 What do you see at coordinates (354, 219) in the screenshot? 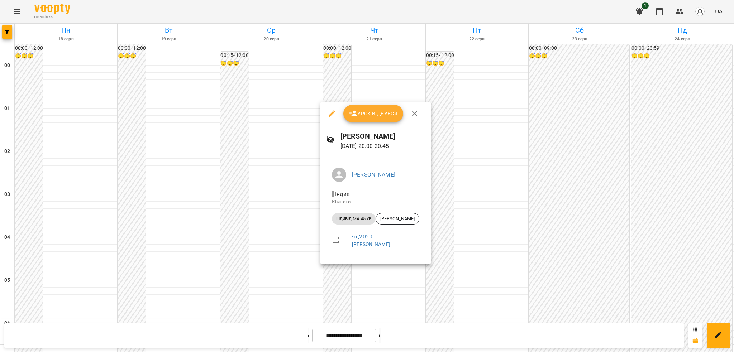
I see `span: індивід МА 45 хв` at bounding box center [354, 219].